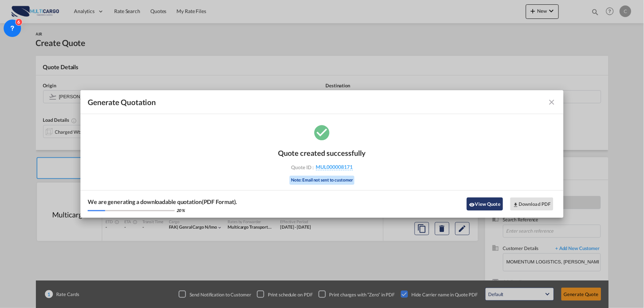  I want to click on div: Note: Email not sent to customer, so click(322, 180).